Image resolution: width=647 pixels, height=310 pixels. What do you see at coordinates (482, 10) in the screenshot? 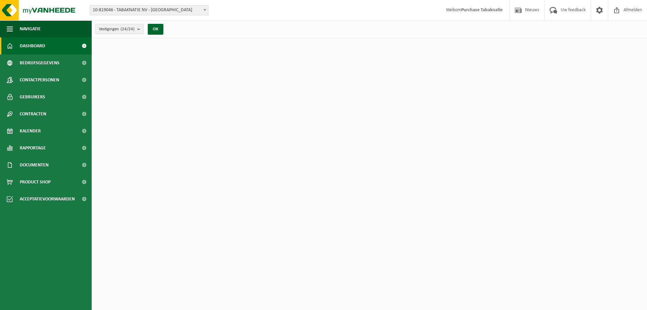
I see `strong: Purchase Tabaknatie` at bounding box center [482, 10].